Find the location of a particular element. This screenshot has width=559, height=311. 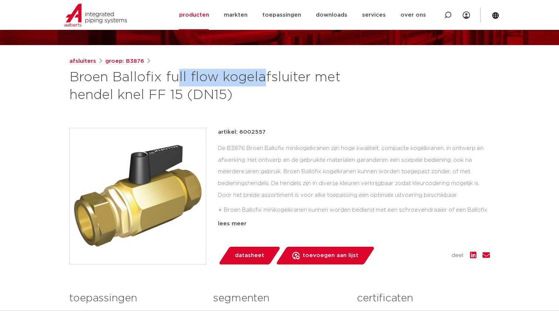

span: toevoegen aan lijst is located at coordinates (330, 255).